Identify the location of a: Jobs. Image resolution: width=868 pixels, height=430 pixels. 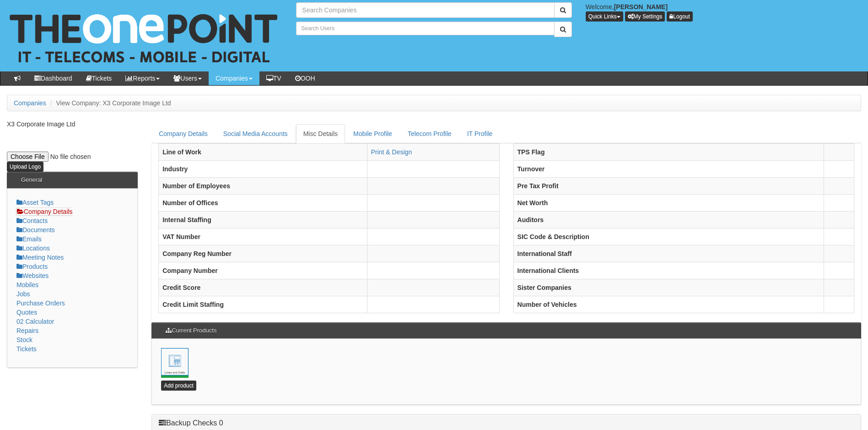
(23, 294).